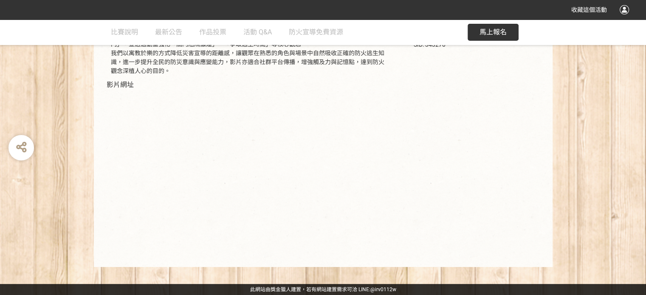  What do you see at coordinates (493, 32) in the screenshot?
I see `button: 馬上報名` at bounding box center [493, 32].